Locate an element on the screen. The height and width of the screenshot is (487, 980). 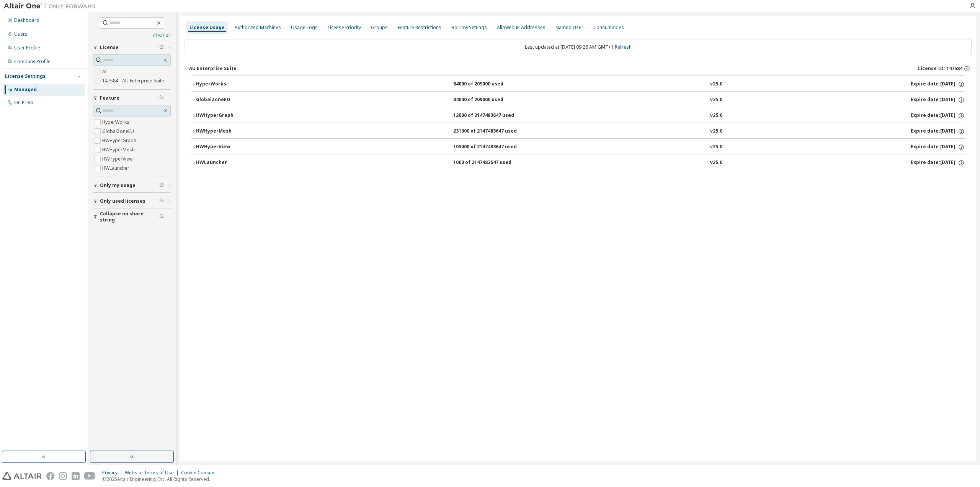
div: AU Enterprise Suite is located at coordinates (213, 69).